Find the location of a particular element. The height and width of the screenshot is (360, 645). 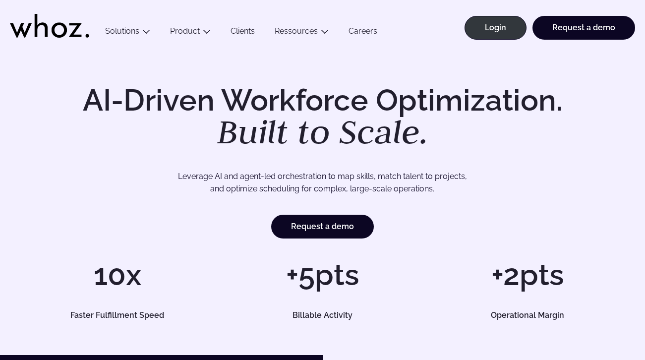

a: Login is located at coordinates (495, 28).